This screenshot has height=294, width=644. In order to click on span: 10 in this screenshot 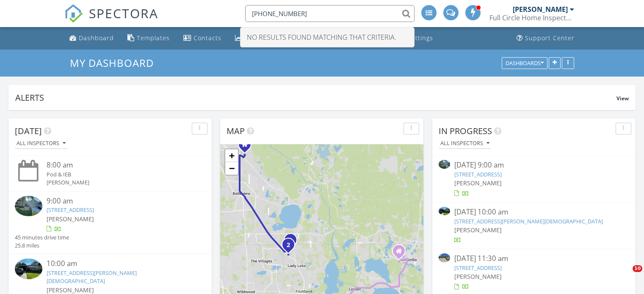, I will do `click(637, 269)`.